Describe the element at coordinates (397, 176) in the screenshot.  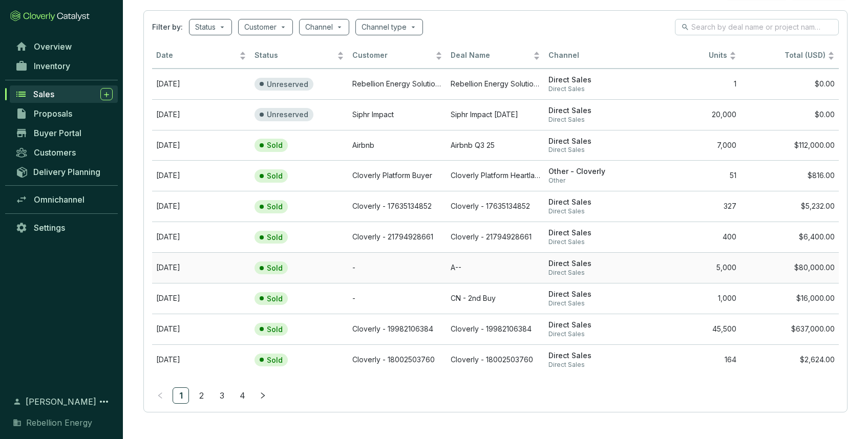
I see `td: Cloverly Platform Buyer` at that location.